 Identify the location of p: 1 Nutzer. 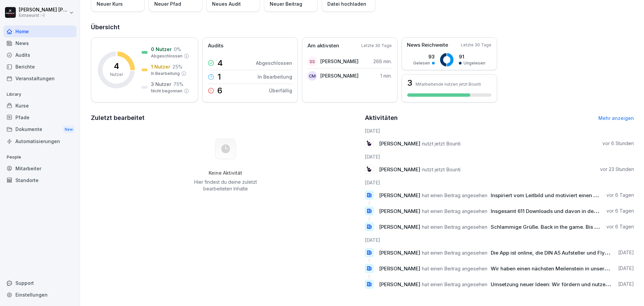
(161, 67).